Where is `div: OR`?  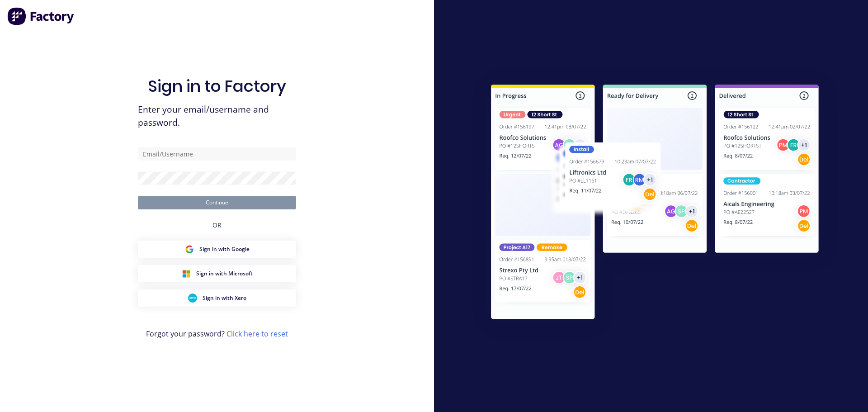
div: OR is located at coordinates (217, 225).